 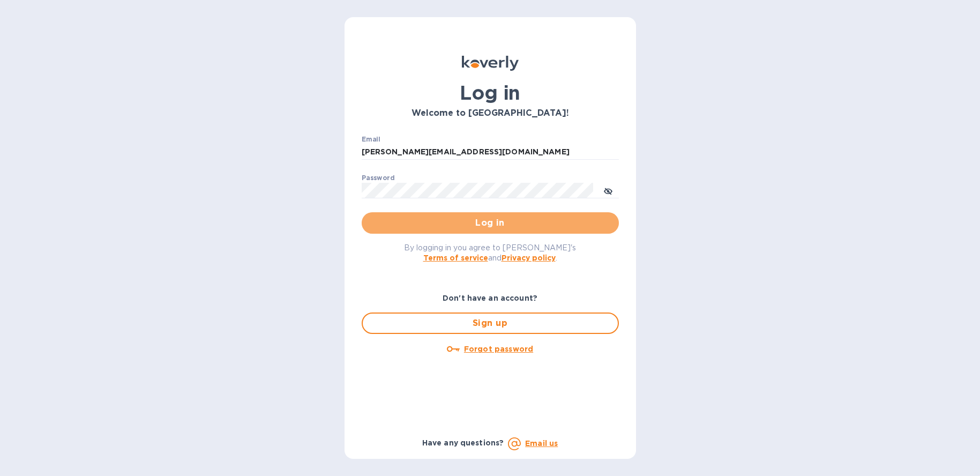 I want to click on span: Sign up, so click(x=490, y=323).